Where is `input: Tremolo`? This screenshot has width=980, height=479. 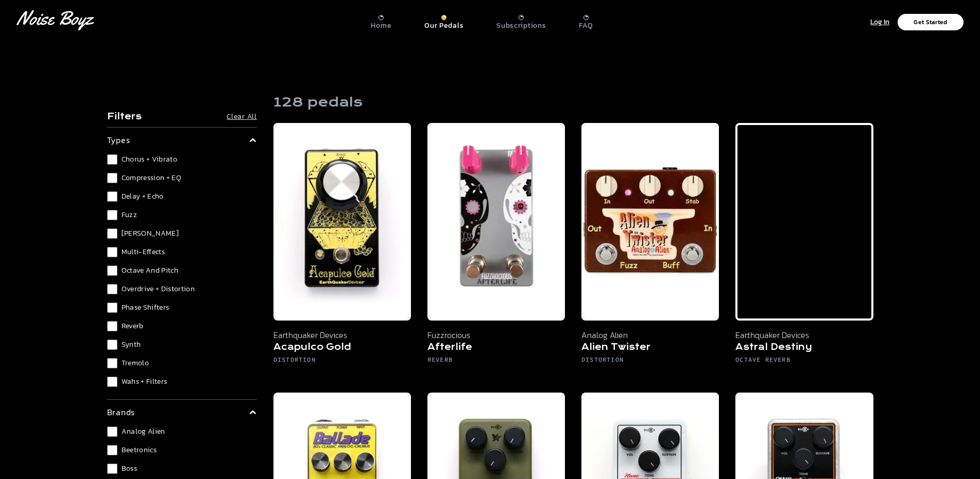
input: Tremolo is located at coordinates (112, 363).